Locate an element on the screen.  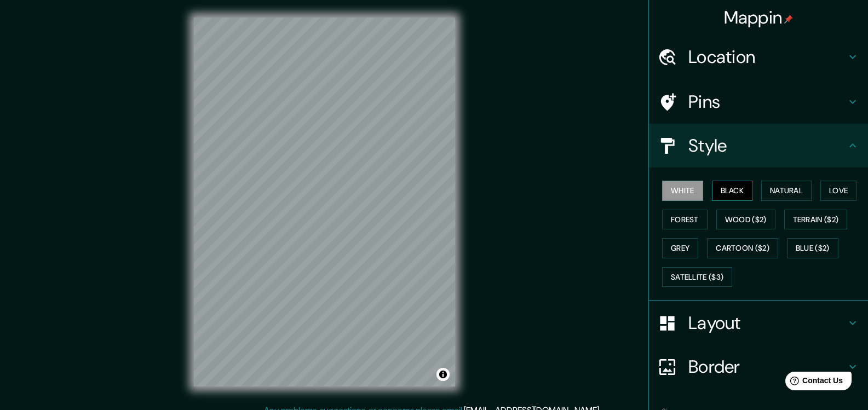
div: Pins is located at coordinates (758, 102).